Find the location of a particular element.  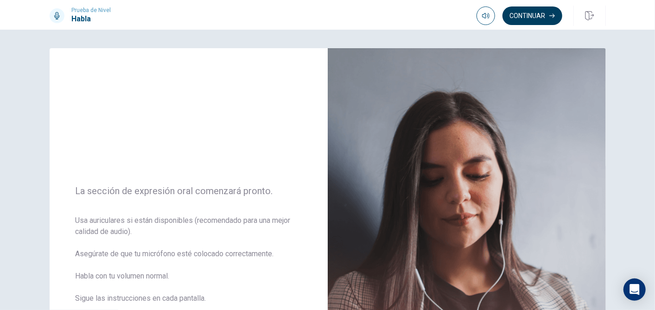

button: Continuar is located at coordinates (532, 16).